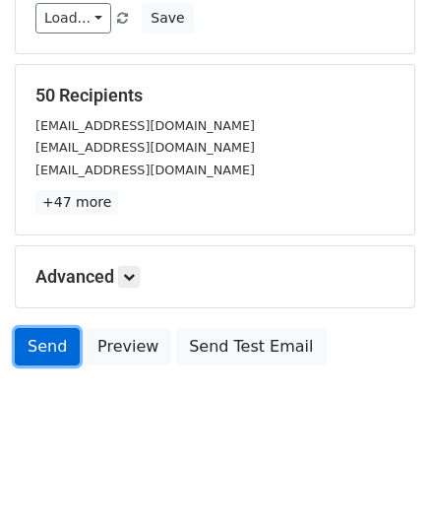 The height and width of the screenshot is (529, 430). Describe the element at coordinates (215, 277) in the screenshot. I see `h5: Advanced` at that location.